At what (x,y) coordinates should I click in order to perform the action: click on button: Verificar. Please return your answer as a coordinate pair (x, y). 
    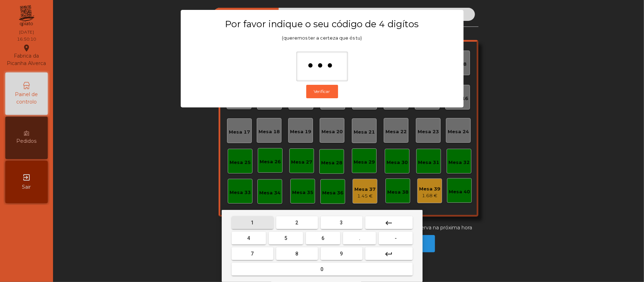
    Looking at the image, I should click on (322, 91).